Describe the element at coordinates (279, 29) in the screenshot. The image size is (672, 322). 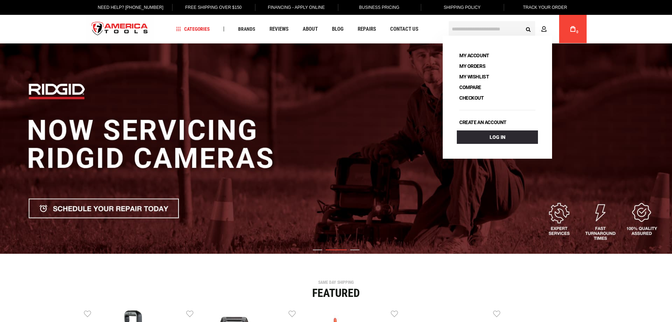
I see `a: Reviews` at that location.